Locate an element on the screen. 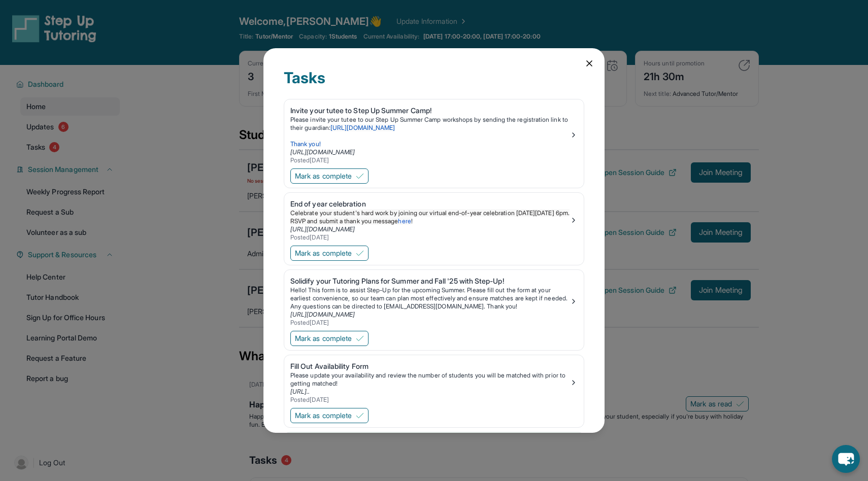 The height and width of the screenshot is (481, 868). span: Thank you! is located at coordinates (305, 143).